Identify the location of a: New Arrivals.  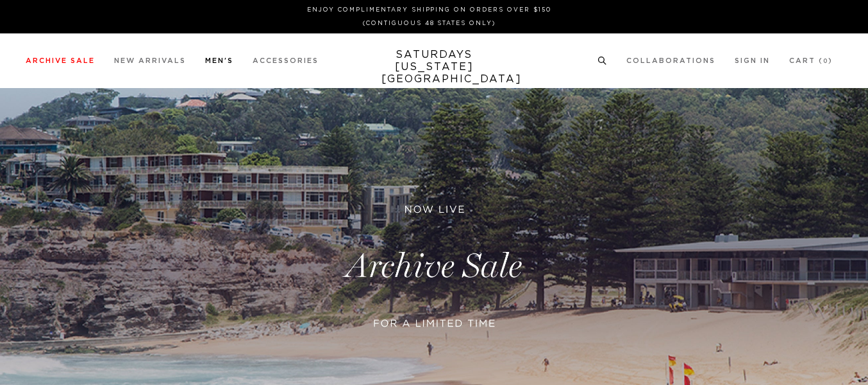
(150, 60).